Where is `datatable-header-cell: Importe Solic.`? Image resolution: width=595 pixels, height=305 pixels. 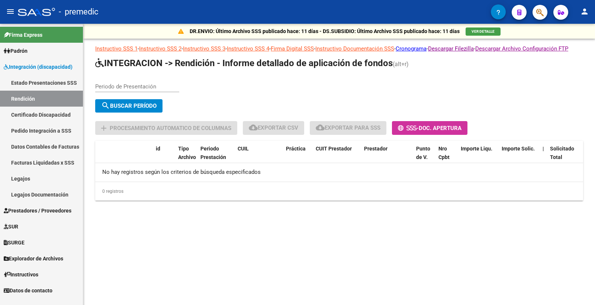
datatable-header-cell: Importe Solic. is located at coordinates (519, 157).